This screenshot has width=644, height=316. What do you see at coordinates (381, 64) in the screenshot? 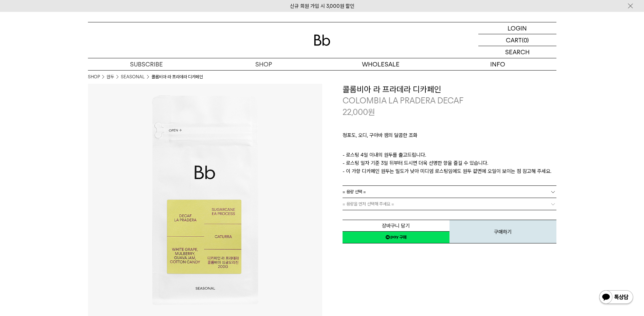
I see `p: WHOLESALE` at bounding box center [381, 64].